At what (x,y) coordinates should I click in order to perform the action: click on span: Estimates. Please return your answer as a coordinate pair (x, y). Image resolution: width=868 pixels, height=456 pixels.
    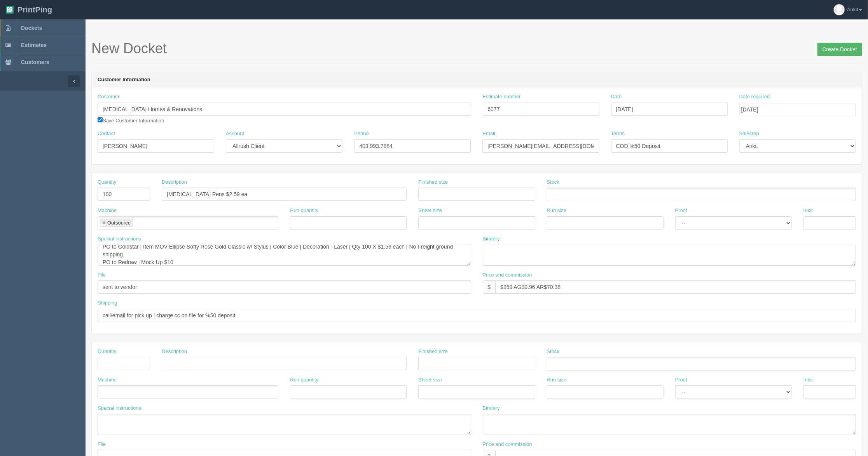
    Looking at the image, I should click on (34, 45).